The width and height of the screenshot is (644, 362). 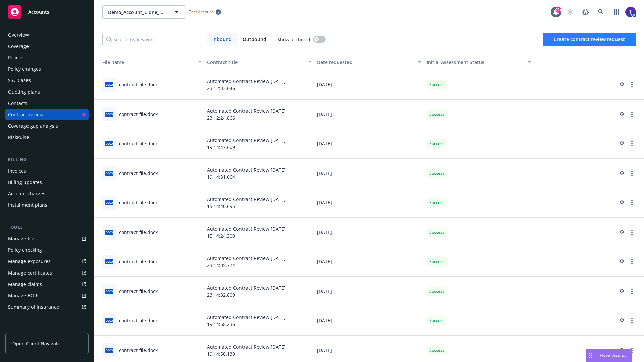 What do you see at coordinates (630, 12) in the screenshot?
I see `img: photo` at bounding box center [630, 12].